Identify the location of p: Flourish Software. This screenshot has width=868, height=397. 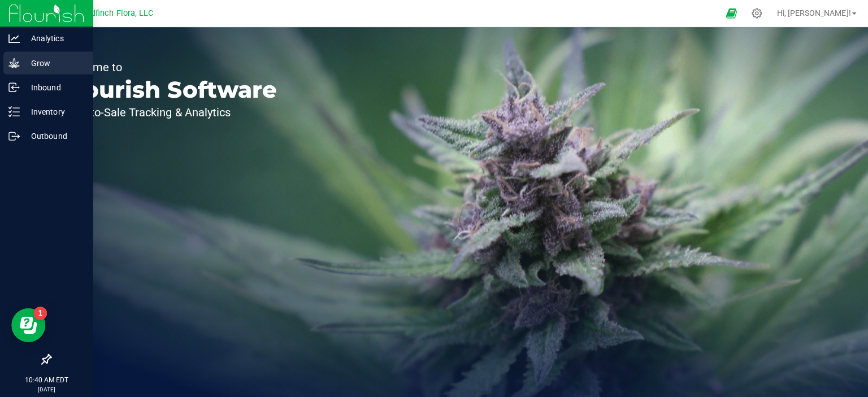
(168, 89).